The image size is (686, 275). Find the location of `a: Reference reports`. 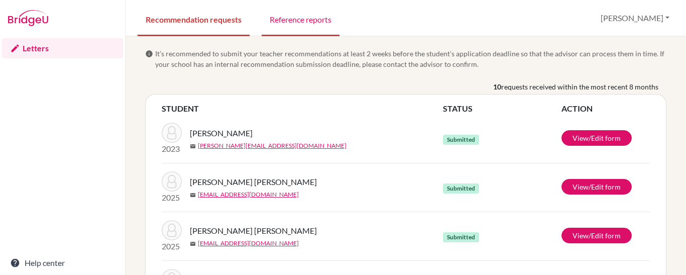

a: Reference reports is located at coordinates (300, 19).